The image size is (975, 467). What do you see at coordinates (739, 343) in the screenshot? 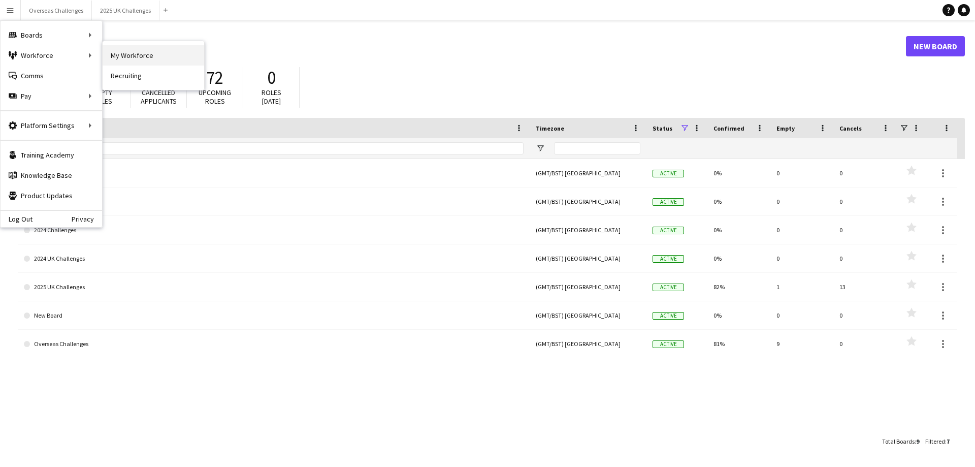
I see `div: 81%` at bounding box center [739, 343].